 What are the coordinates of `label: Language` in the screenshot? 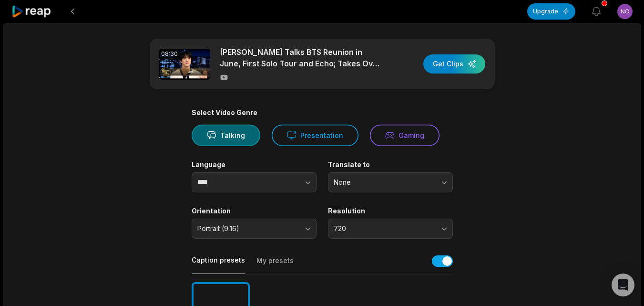 It's located at (254, 164).